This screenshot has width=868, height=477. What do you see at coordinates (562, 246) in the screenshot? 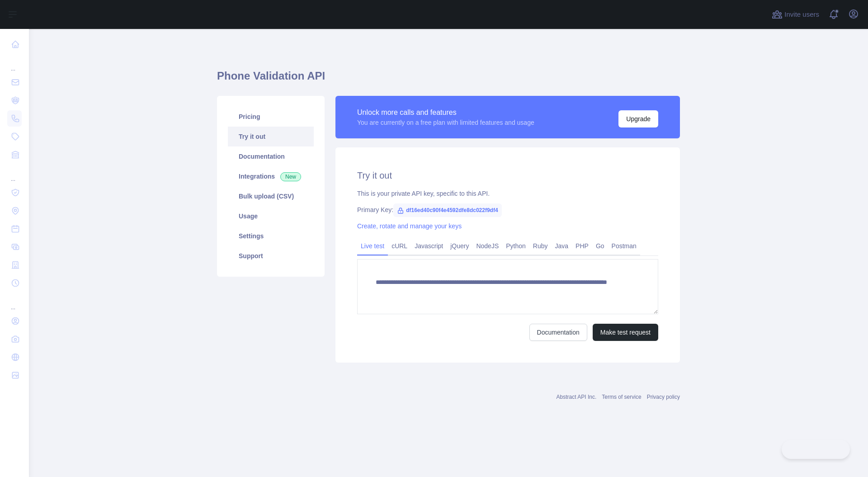
I see `a: Java` at bounding box center [562, 246].